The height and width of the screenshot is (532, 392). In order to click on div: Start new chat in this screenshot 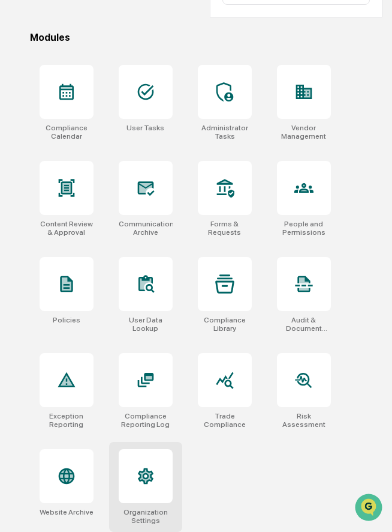, I will do `click(118, 98)`.